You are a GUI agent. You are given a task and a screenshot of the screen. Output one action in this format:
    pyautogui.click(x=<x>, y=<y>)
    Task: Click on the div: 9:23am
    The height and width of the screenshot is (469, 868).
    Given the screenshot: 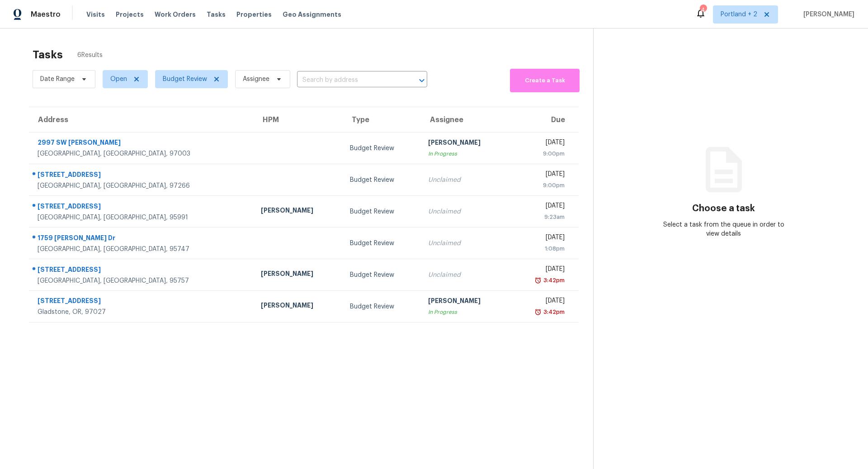 What is the action you would take?
    pyautogui.click(x=541, y=217)
    